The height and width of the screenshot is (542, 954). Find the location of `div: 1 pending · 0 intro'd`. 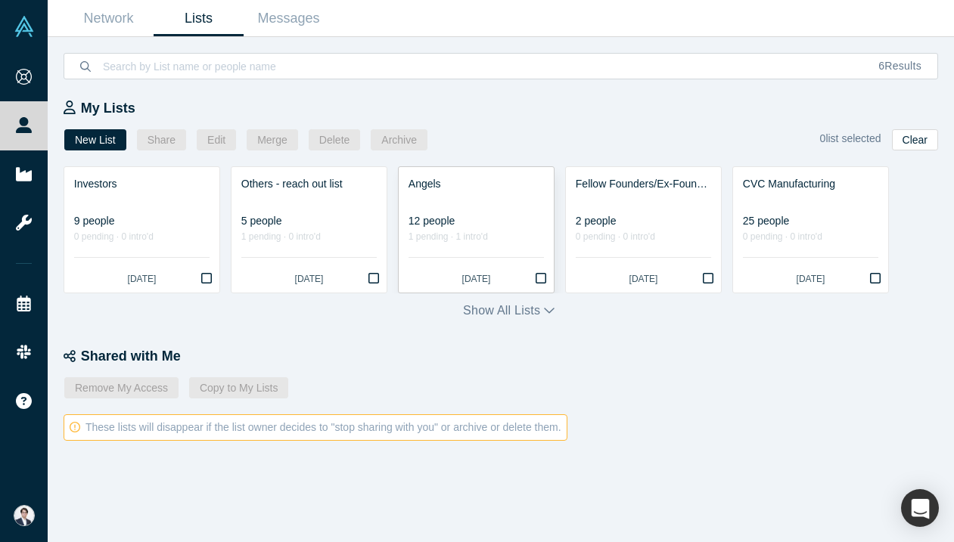

div: 1 pending · 0 intro'd is located at coordinates (309, 237).